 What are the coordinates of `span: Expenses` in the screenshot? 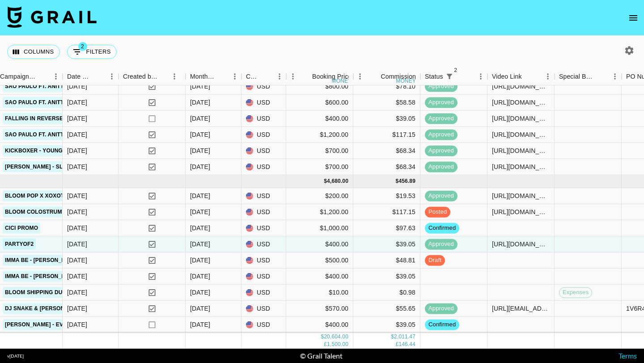 It's located at (575, 293).